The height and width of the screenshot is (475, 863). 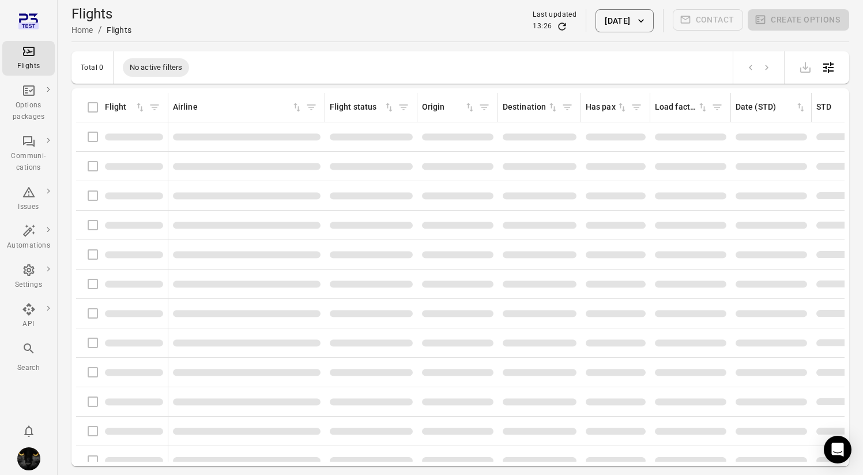 I want to click on button: Refresh data, so click(x=562, y=27).